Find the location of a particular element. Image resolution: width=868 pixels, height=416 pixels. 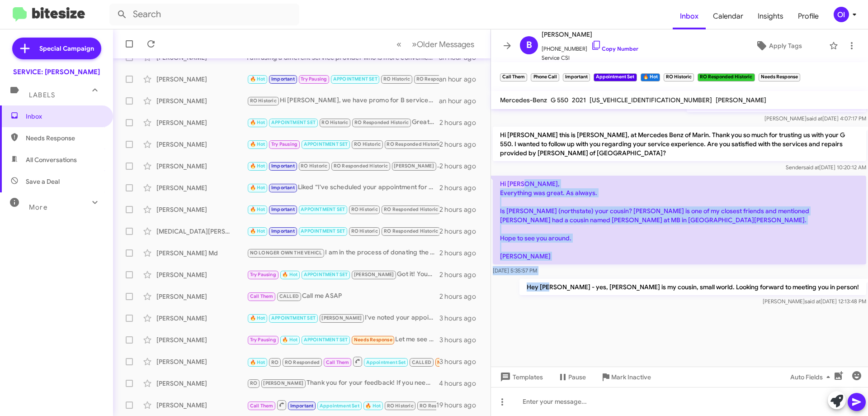

div: Thank you for your feedback! If you need to schedule your next maintenance or have any questions,... is located at coordinates (343, 382).